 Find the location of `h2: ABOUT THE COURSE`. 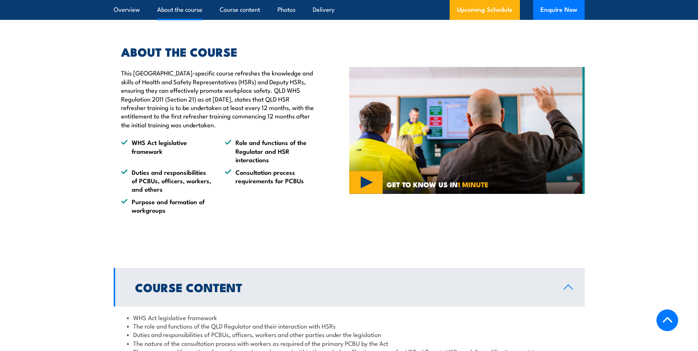

h2: ABOUT THE COURSE is located at coordinates (218, 52).